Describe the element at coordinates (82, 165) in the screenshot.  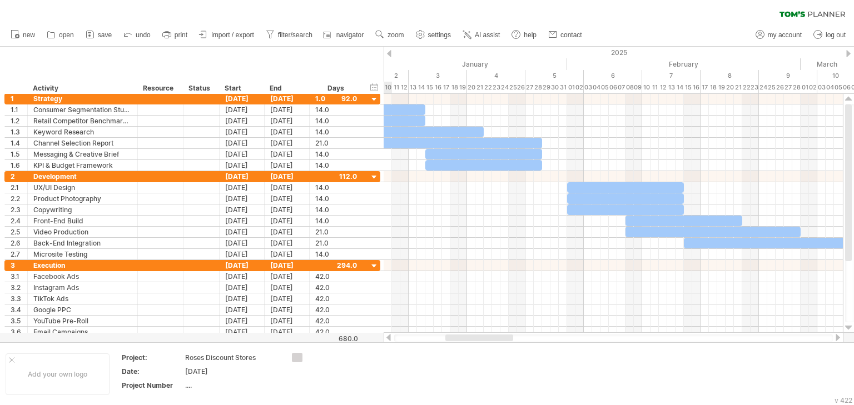
I see `div: KPI & Budget Framework` at that location.